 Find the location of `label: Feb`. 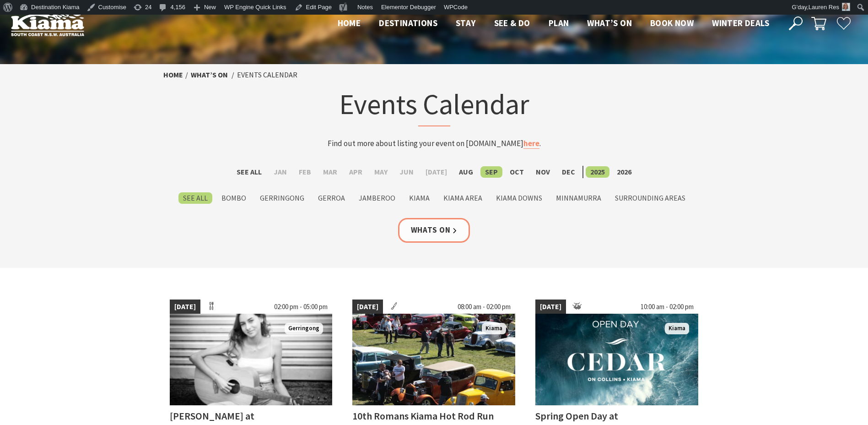

label: Feb is located at coordinates (305, 172).